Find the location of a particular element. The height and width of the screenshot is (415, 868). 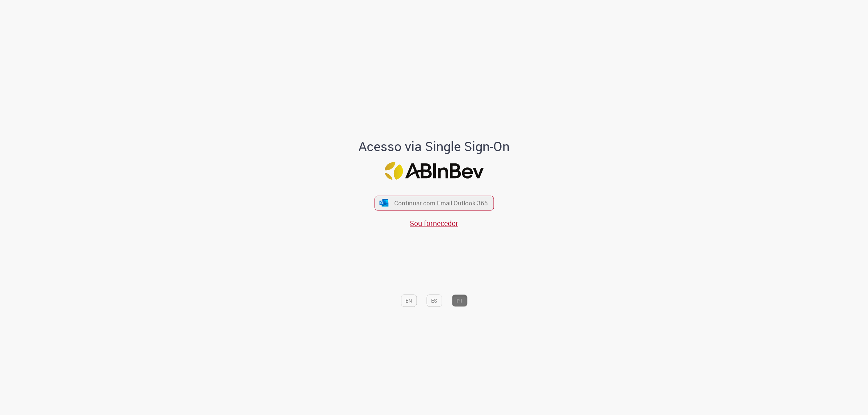

a: Sou fornecedor is located at coordinates (434, 223).